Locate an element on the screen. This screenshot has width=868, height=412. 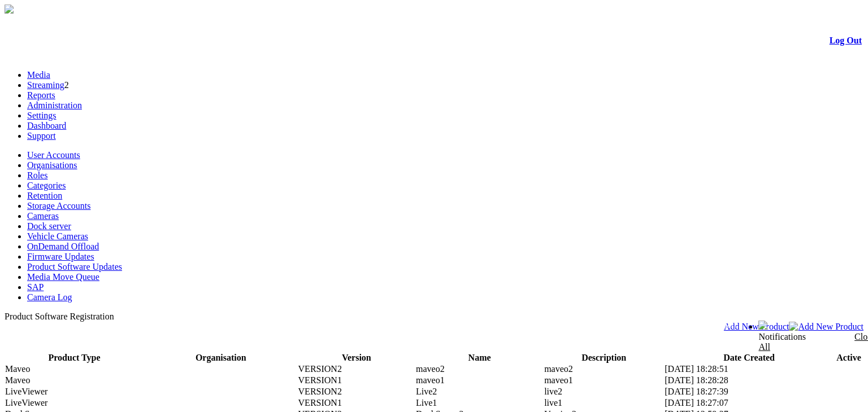
span: Welcome, System Administrator (Administrator) is located at coordinates (664, 325).